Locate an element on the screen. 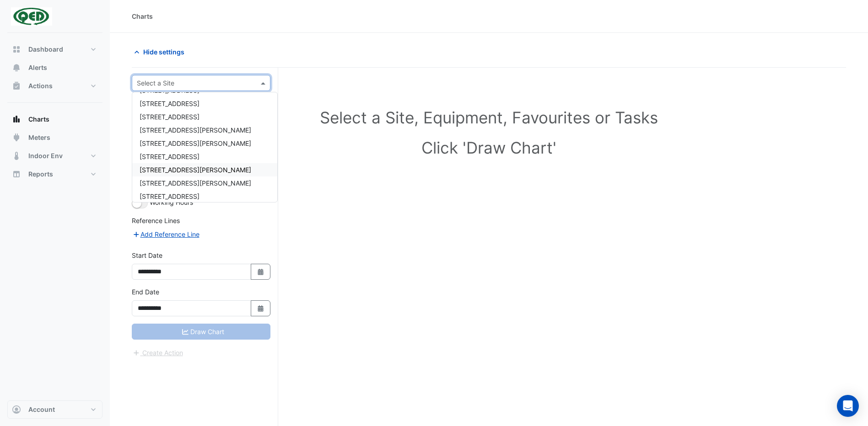 The width and height of the screenshot is (868, 426). app-escalated-ticket-create-button: Please correct errors first is located at coordinates (158, 351).